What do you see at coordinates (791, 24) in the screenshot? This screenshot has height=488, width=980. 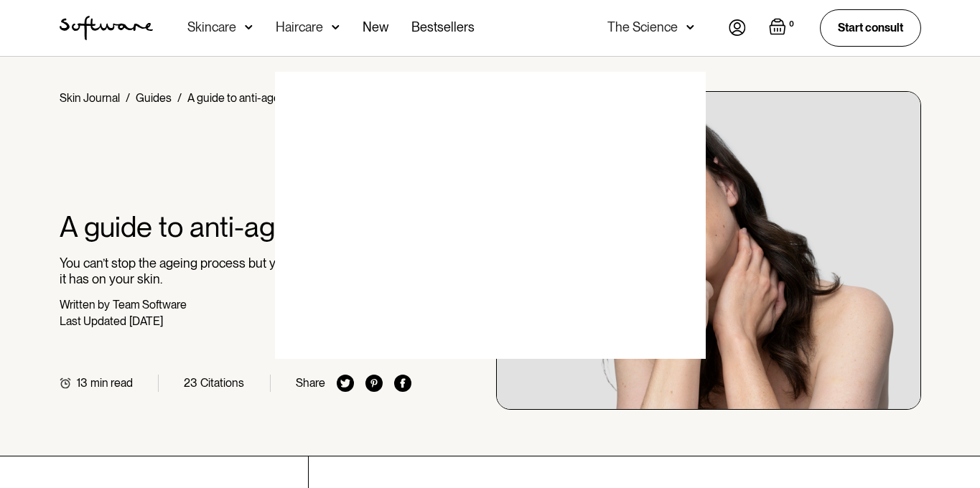 I see `div: 0` at bounding box center [791, 24].